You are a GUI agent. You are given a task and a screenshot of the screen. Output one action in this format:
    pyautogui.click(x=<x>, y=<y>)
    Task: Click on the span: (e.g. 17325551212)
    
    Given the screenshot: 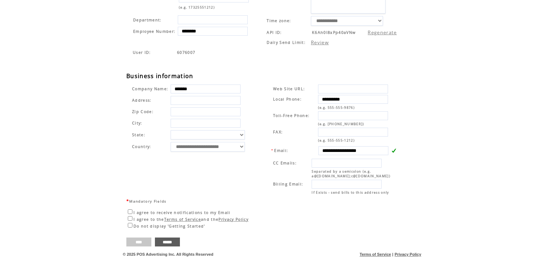 What is the action you would take?
    pyautogui.click(x=197, y=7)
    